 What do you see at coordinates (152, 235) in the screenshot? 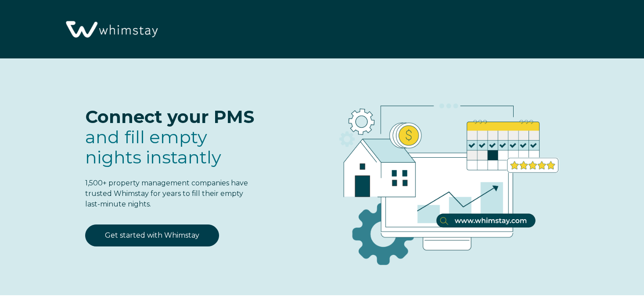
I see `a: Get started with Whimstay` at bounding box center [152, 235].